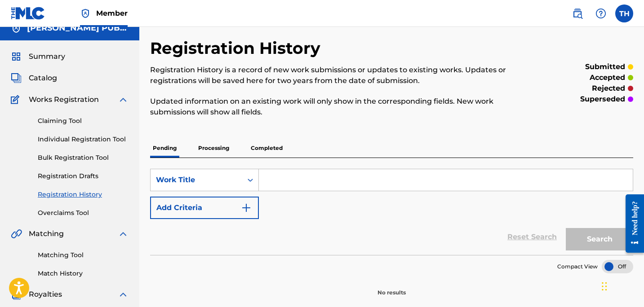  What do you see at coordinates (16, 100) in the screenshot?
I see `img: Works Registration` at bounding box center [16, 100].